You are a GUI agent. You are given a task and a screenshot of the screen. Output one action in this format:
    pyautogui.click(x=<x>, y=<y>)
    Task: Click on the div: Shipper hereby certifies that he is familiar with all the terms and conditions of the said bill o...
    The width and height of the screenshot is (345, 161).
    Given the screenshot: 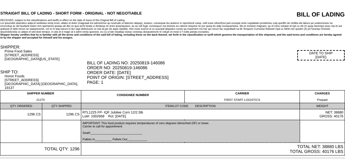 What is the action you would take?
    pyautogui.click(x=173, y=36)
    